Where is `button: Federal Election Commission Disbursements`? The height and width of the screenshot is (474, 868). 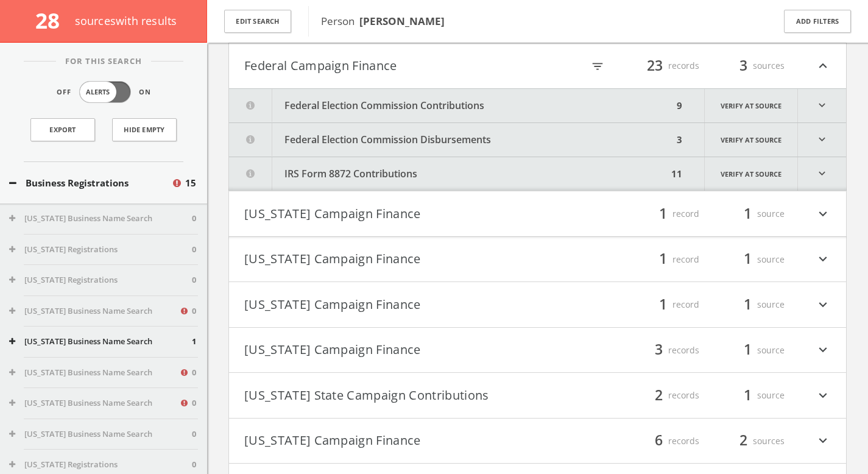
button: Federal Election Commission Disbursements is located at coordinates (450, 140).